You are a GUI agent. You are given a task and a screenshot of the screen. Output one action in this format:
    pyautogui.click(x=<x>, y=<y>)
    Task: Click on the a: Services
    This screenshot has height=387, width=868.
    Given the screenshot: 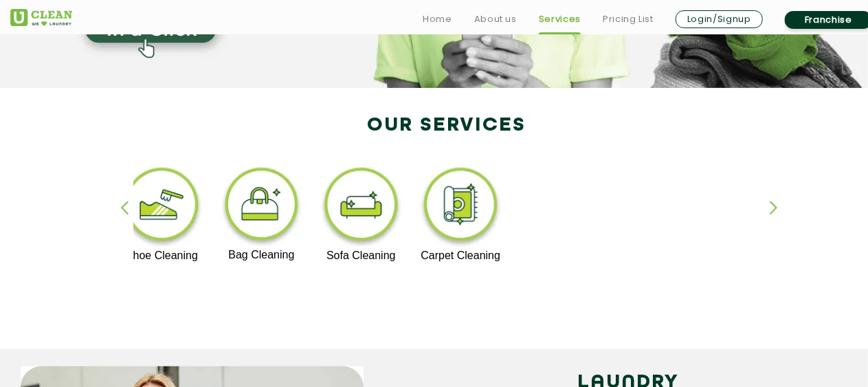 What is the action you would take?
    pyautogui.click(x=559, y=19)
    